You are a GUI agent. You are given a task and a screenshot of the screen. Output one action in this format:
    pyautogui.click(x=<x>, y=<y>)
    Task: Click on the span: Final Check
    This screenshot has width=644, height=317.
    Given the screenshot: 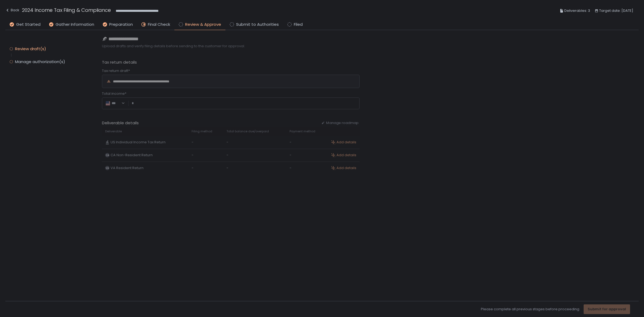 What is the action you would take?
    pyautogui.click(x=159, y=25)
    